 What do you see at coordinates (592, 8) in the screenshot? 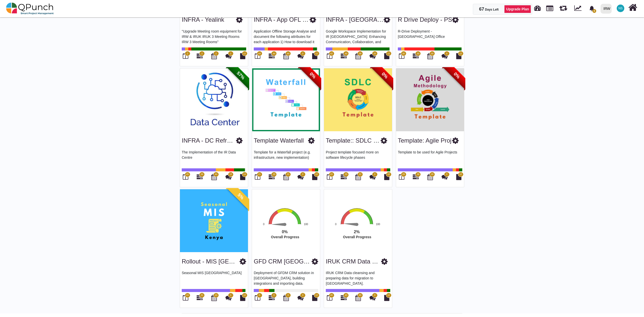
I see `a: bell fill4` at bounding box center [592, 8].